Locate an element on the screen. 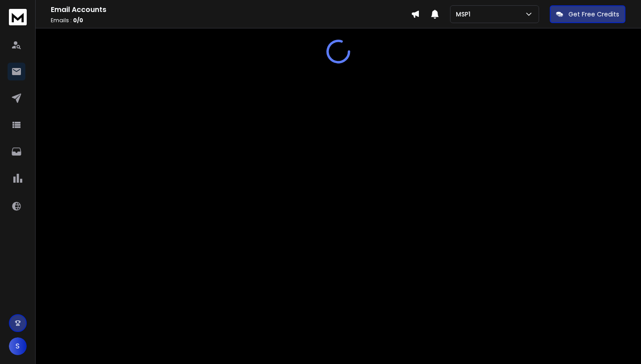 The width and height of the screenshot is (641, 364). h1: Email Accounts is located at coordinates (231, 10).